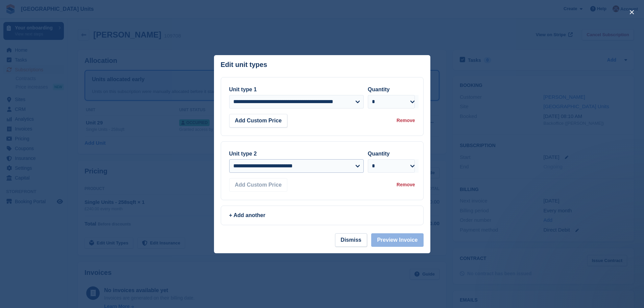 This screenshot has width=644, height=308. Describe the element at coordinates (243, 153) in the screenshot. I see `label: Unit type 2` at that location.